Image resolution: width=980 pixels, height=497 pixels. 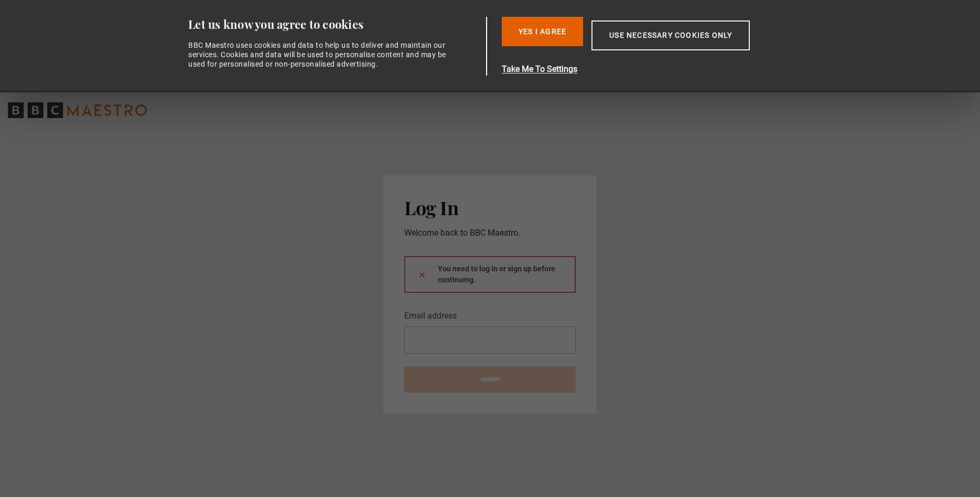 I want to click on div: BBC Maestro uses cookies and data to help us to deliver and maintain our services. Cookies and da..., so click(x=321, y=55).